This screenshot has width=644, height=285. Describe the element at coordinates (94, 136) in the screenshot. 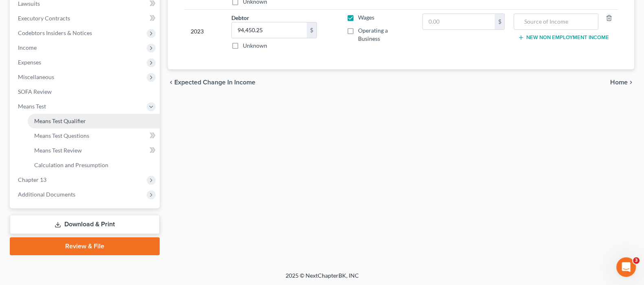

I see `a: Means Test Questions` at that location.